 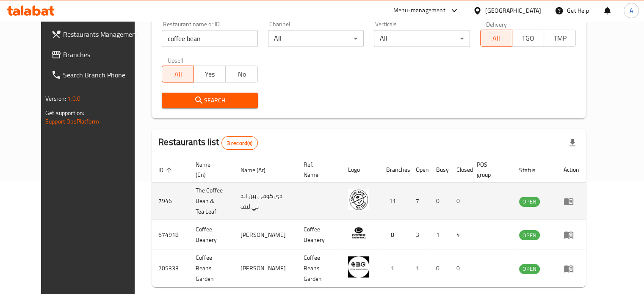 What do you see at coordinates (359, 234) in the screenshot?
I see `img: Coffee Beanery` at bounding box center [359, 234].